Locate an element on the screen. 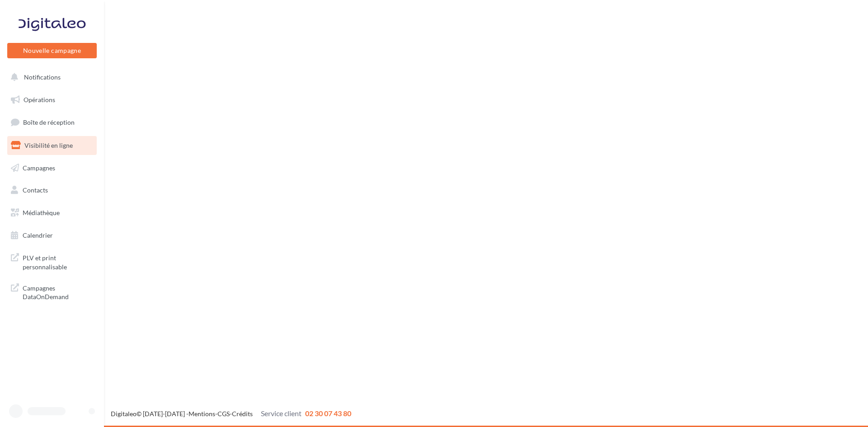 The width and height of the screenshot is (868, 427). a: Campagnes DataOnDemand is located at coordinates (52, 292).